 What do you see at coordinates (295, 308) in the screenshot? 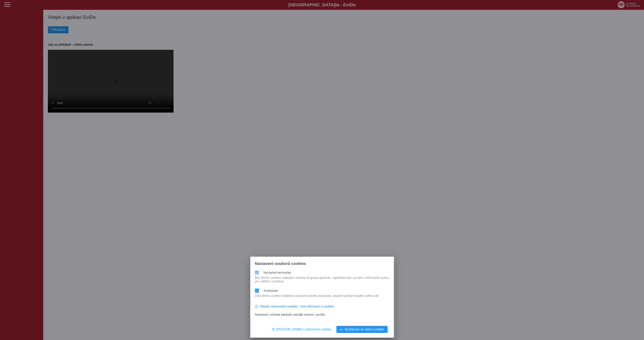
I see `a: Zásady zpracování cookies - více informací o cookies` at bounding box center [295, 308].